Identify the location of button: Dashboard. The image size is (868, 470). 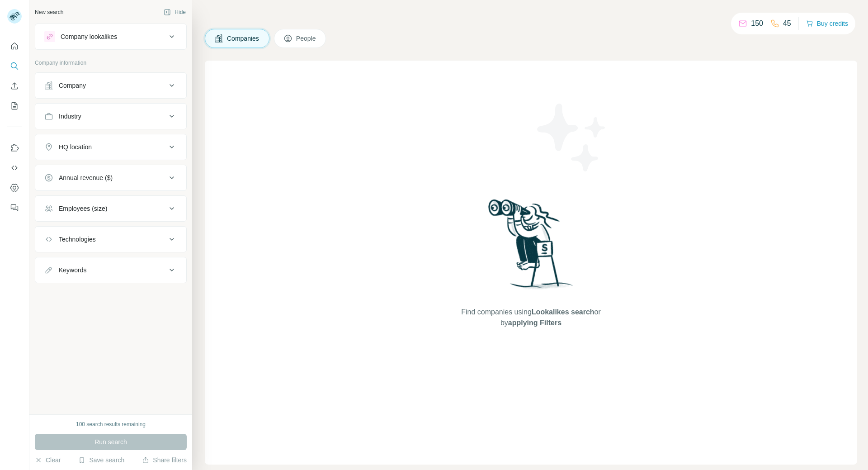
(14, 187).